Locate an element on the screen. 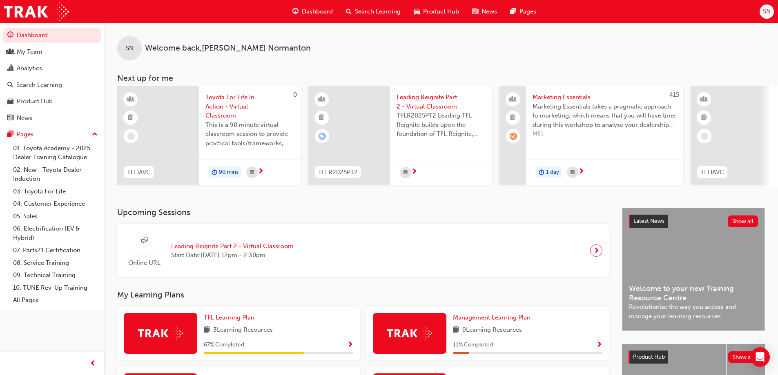  a: 05. Sales is located at coordinates (55, 216).